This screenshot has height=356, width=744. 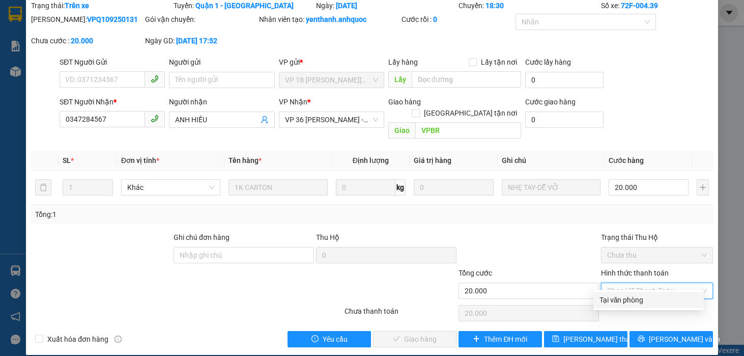 What do you see at coordinates (336, 19) in the screenshot?
I see `b: yenthanh.anhquoc` at bounding box center [336, 19].